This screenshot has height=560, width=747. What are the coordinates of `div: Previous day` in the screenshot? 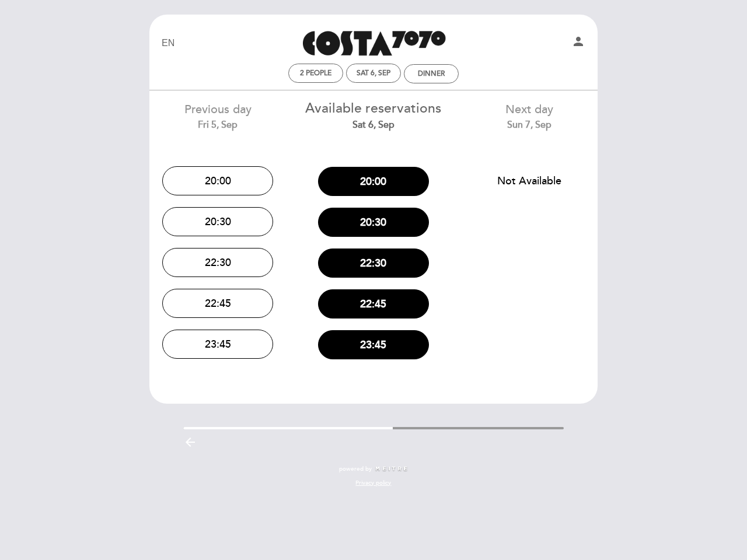 It's located at (218, 116).